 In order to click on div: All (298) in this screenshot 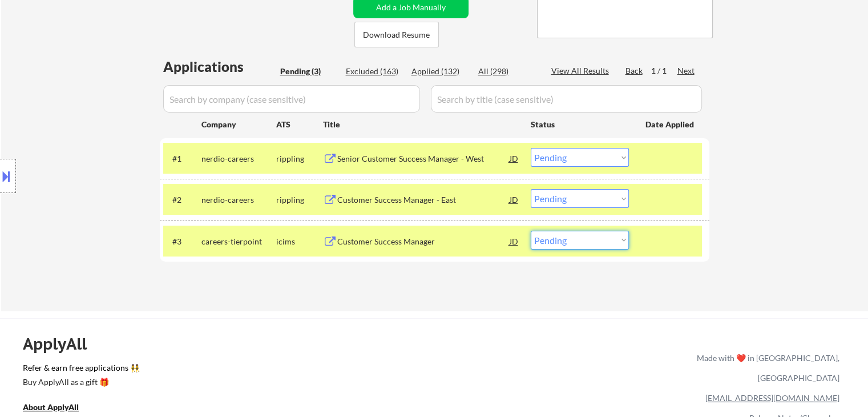, I will do `click(507, 71)`.